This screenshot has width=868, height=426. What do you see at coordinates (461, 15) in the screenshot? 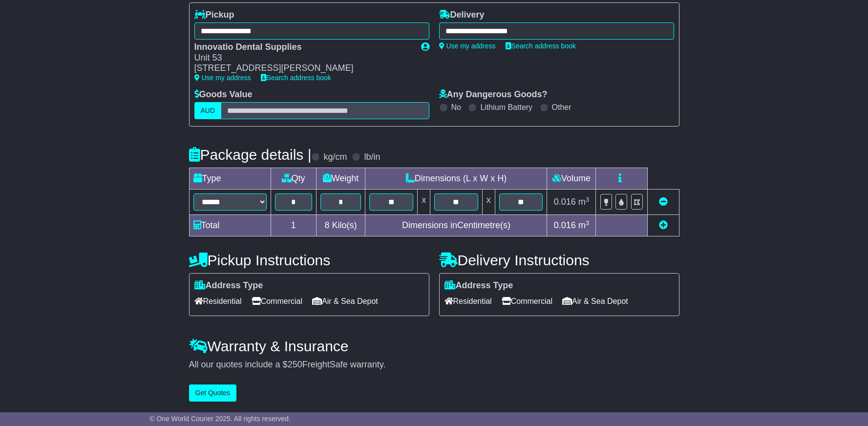
I see `label: Delivery` at bounding box center [461, 15].